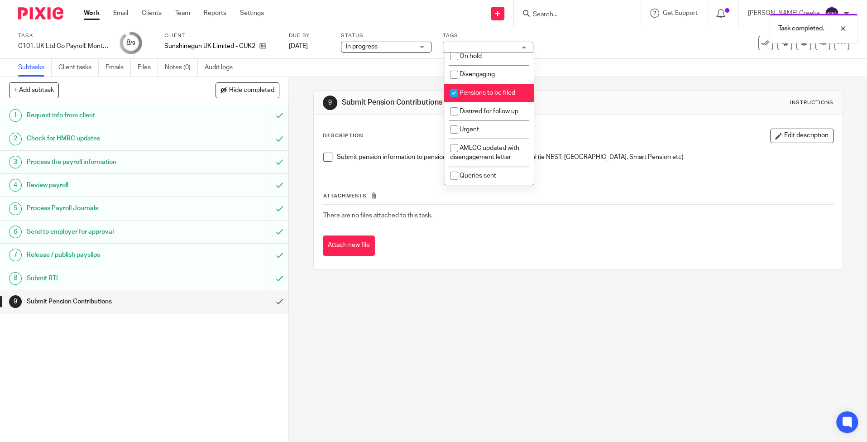 This screenshot has height=442, width=867. Describe the element at coordinates (118, 67) in the screenshot. I see `a: Emails` at that location.